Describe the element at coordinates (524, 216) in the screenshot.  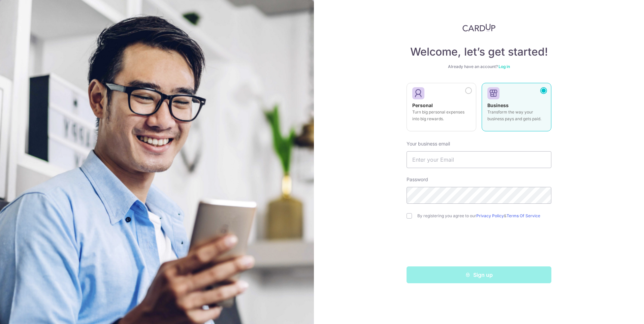
I see `a: Terms Of Service` at that location.